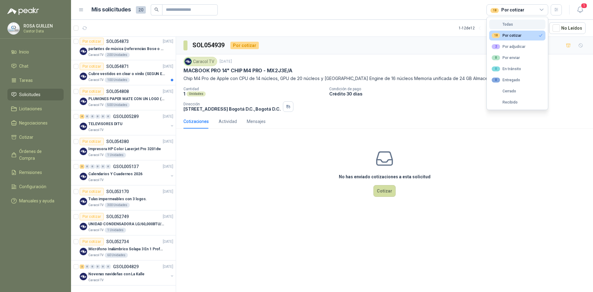 Image resolution: width=593 pixels, height=292 pixels. I want to click on button: 0En tránsito, so click(517, 69).